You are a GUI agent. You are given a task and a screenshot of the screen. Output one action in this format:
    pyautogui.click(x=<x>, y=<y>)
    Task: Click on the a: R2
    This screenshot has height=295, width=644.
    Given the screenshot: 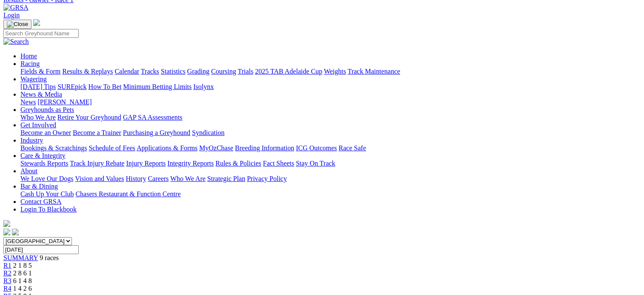 What is the action you would take?
    pyautogui.click(x=7, y=273)
    